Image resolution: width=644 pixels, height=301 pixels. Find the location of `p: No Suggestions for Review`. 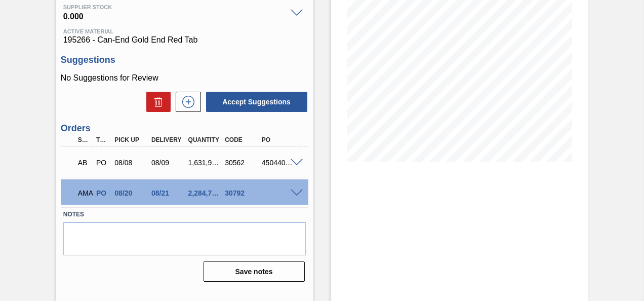

p: No Suggestions for Review is located at coordinates (184, 78).